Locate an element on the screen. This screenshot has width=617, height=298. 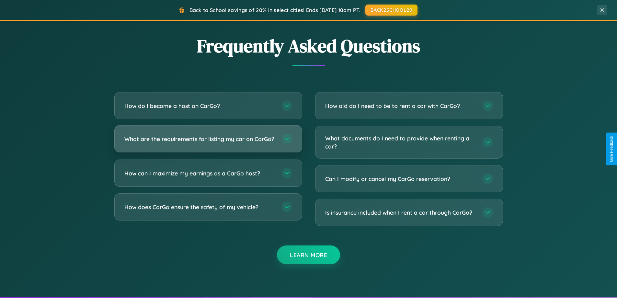
h3: How can I maximize my earnings as a CarGo host? is located at coordinates (200, 173).